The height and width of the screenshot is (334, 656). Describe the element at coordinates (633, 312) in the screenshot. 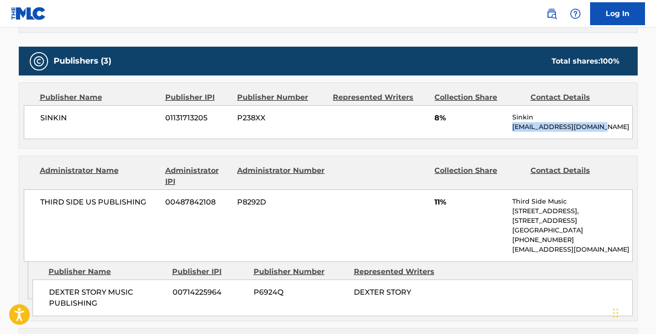

I see `div: Chat Widget` at that location.